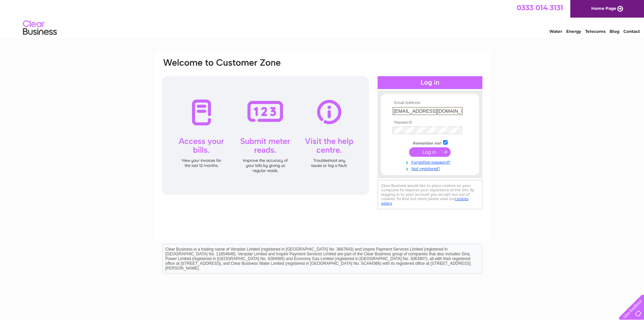  I want to click on a: Telecoms, so click(596, 31).